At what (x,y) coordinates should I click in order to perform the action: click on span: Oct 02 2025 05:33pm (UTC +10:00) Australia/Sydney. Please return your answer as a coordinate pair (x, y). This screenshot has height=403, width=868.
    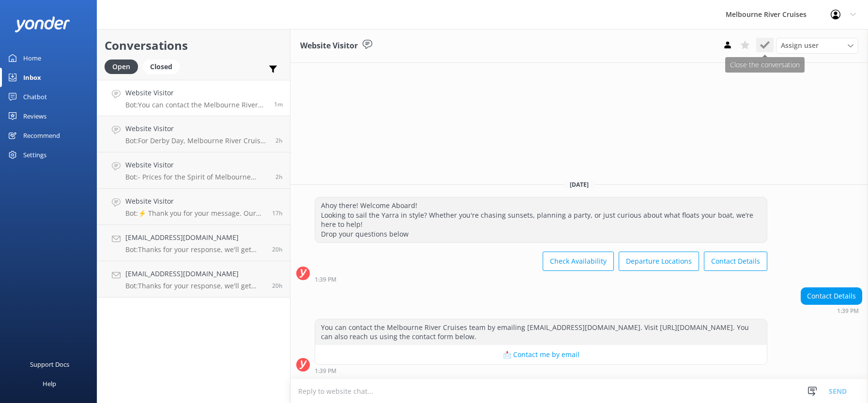
    Looking at the image, I should click on (277, 249).